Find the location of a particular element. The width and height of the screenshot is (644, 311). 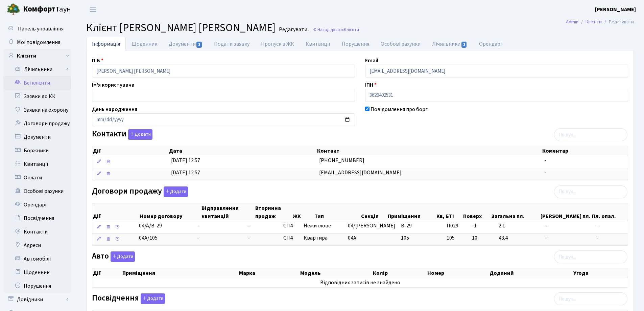

a: Довідники is located at coordinates (37, 300).